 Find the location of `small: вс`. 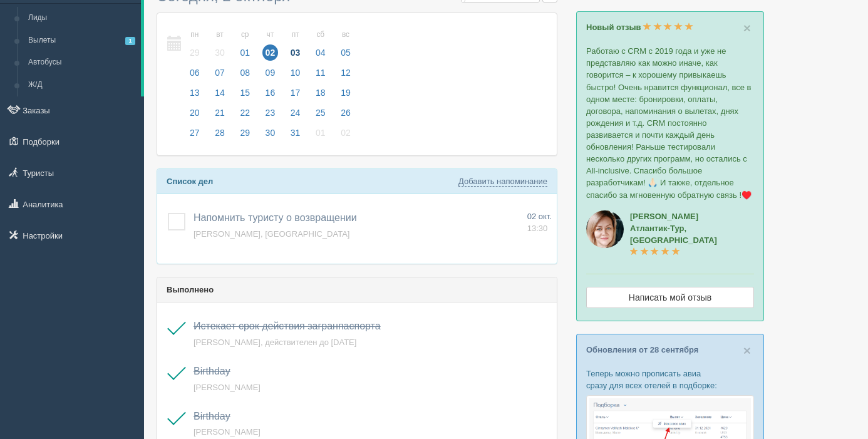

small: вс is located at coordinates (346, 35).